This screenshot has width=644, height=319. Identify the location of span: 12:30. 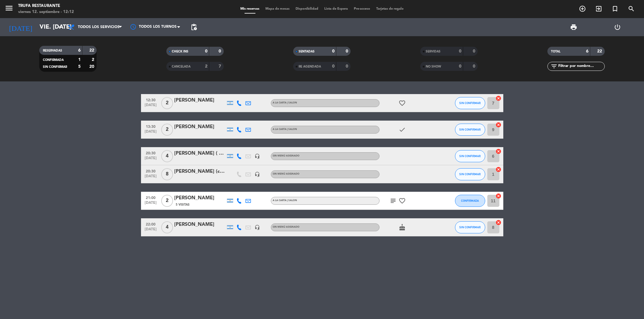
(151, 99).